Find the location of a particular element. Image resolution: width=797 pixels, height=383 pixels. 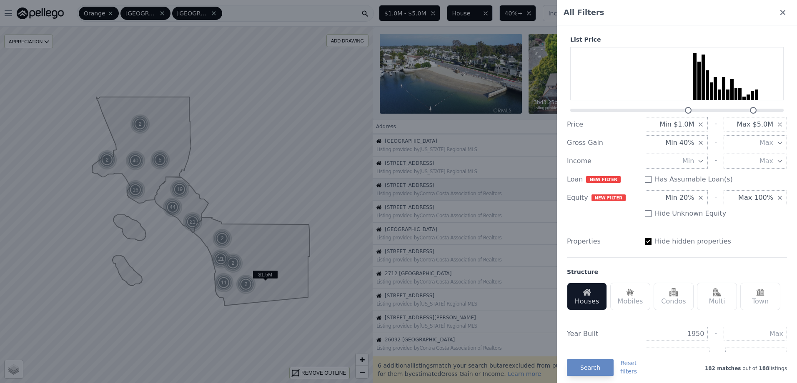

img: Multi is located at coordinates (717, 292).